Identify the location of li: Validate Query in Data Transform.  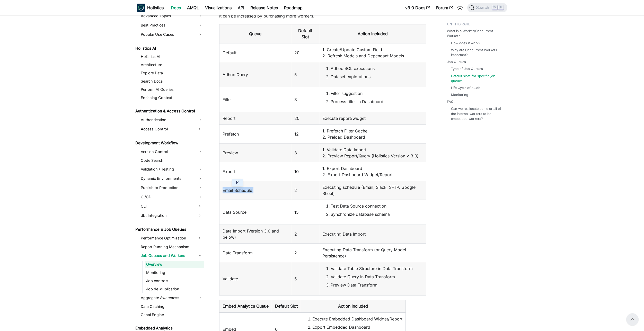
(377, 277).